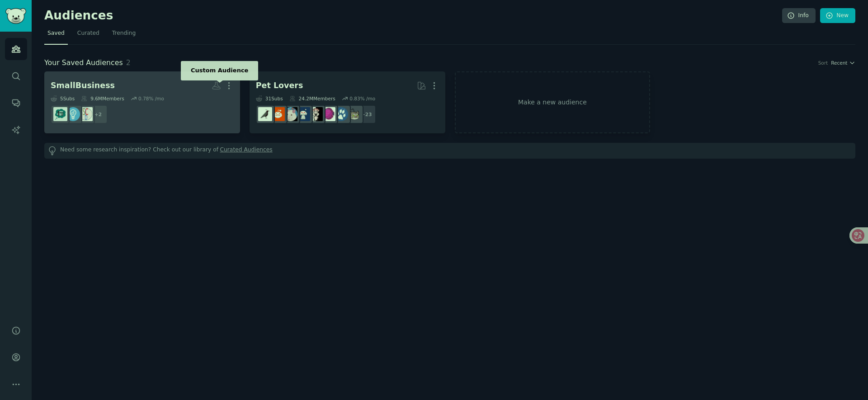 This screenshot has width=868, height=400. I want to click on div: Pet Lovers, so click(279, 86).